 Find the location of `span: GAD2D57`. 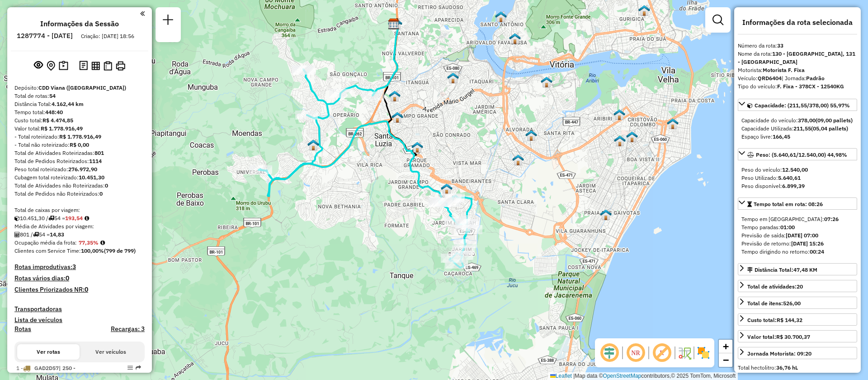

span: GAD2D57 is located at coordinates (46, 367).